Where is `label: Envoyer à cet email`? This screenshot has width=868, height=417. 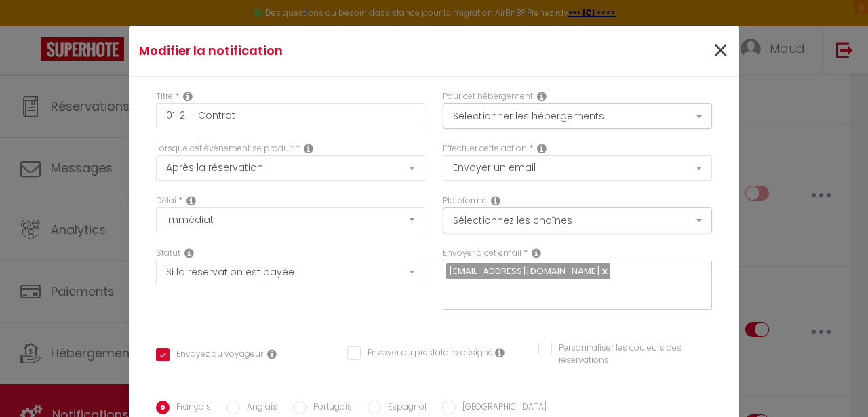 label: Envoyer à cet email is located at coordinates (482, 253).